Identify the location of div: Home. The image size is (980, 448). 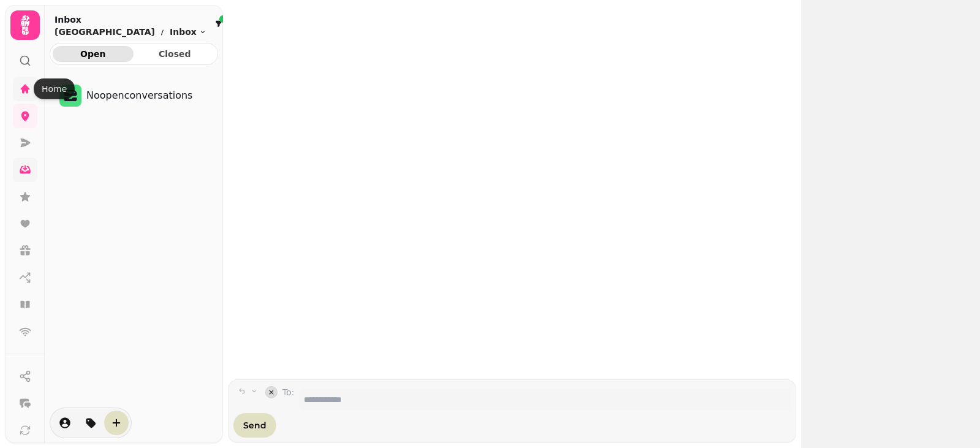
(54, 89).